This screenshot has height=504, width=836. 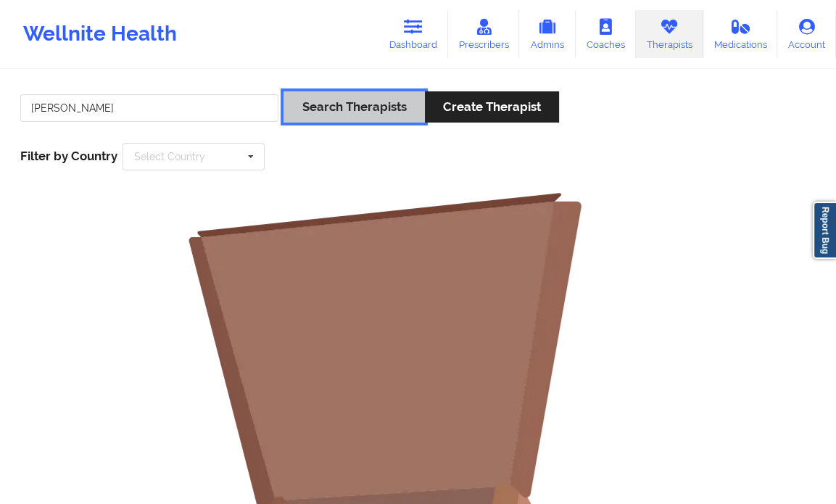 I want to click on a: Account, so click(x=806, y=34).